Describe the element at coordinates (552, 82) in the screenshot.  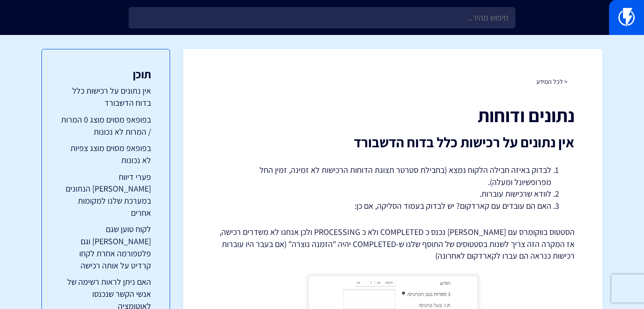
I see `a: < לכל המידע` at that location.